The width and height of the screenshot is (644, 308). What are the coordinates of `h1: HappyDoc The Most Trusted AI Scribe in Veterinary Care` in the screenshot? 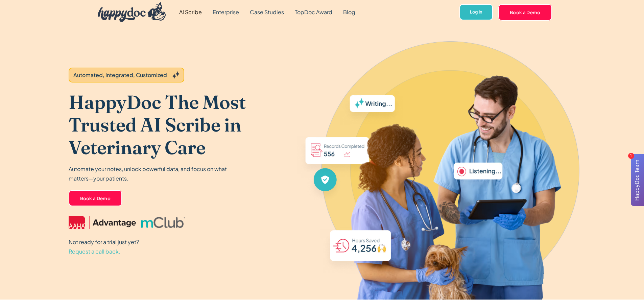 It's located at (183, 125).